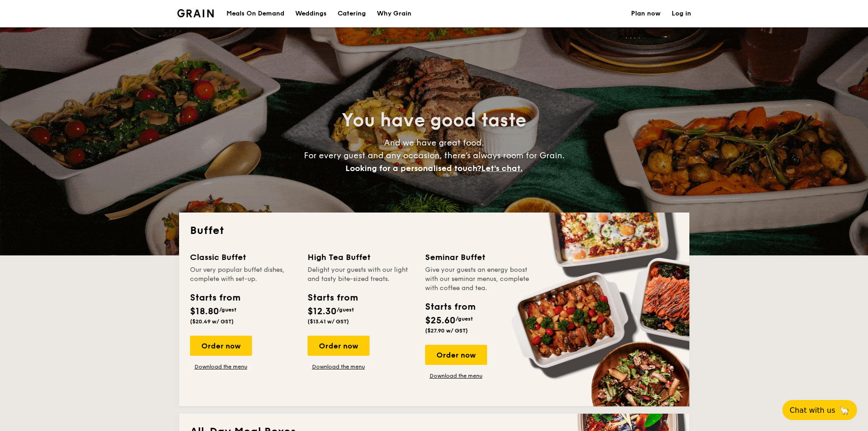  What do you see at coordinates (361, 257) in the screenshot?
I see `div: High Tea Buffet` at bounding box center [361, 257].